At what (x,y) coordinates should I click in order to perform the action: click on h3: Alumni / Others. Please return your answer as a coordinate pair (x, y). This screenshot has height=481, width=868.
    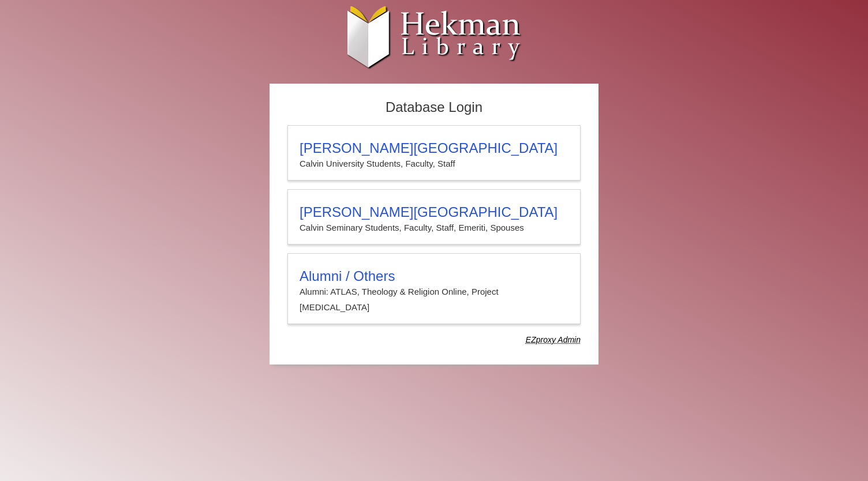
    Looking at the image, I should click on (434, 277).